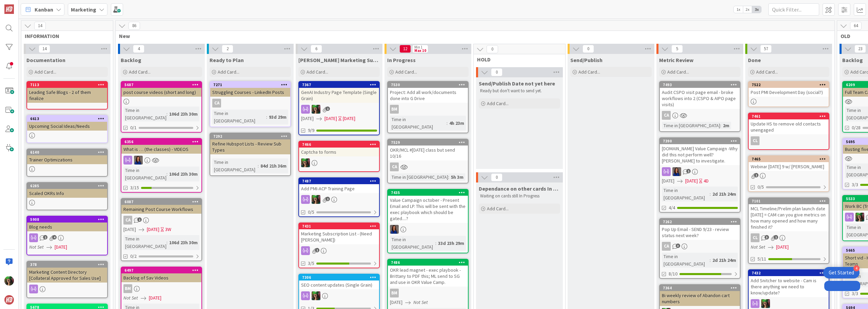  Describe the element at coordinates (161, 89) in the screenshot. I see `div: 5687post course videos (short and long)` at that location.